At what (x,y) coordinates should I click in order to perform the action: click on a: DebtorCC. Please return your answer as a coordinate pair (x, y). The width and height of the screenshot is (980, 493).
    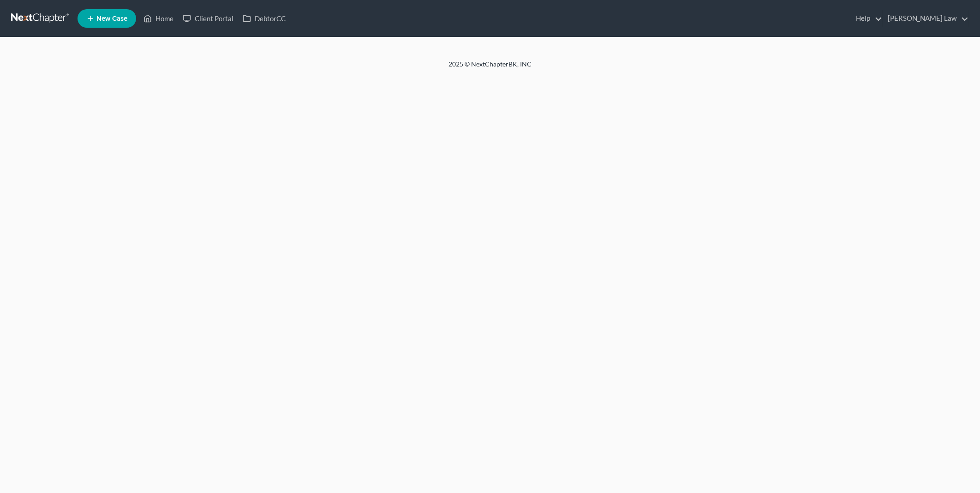
    Looking at the image, I should click on (264, 18).